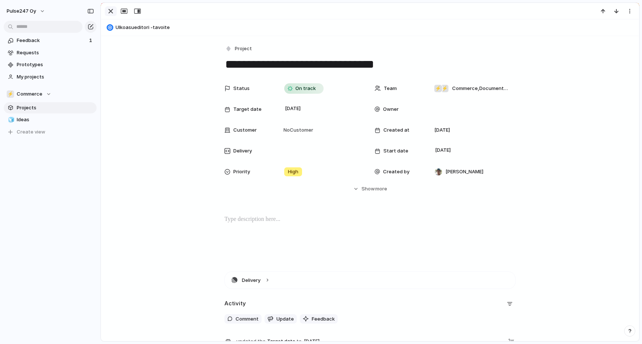 This screenshot has height=344, width=642. Describe the element at coordinates (245, 130) in the screenshot. I see `span: Customer` at that location.